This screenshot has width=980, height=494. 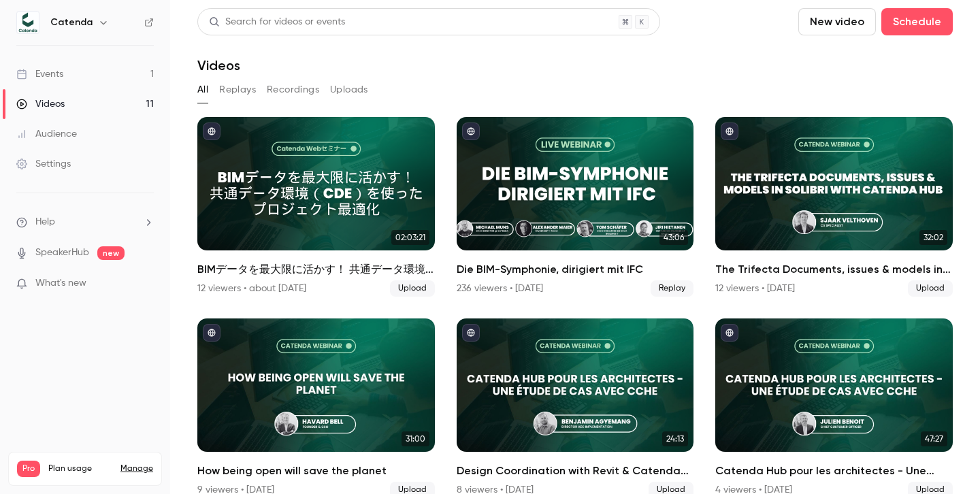 I want to click on section: Videos, so click(x=575, y=247).